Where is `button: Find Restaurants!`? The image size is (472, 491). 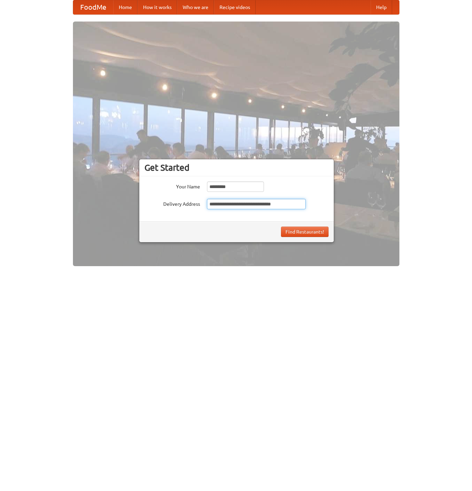 button: Find Restaurants! is located at coordinates (305, 232).